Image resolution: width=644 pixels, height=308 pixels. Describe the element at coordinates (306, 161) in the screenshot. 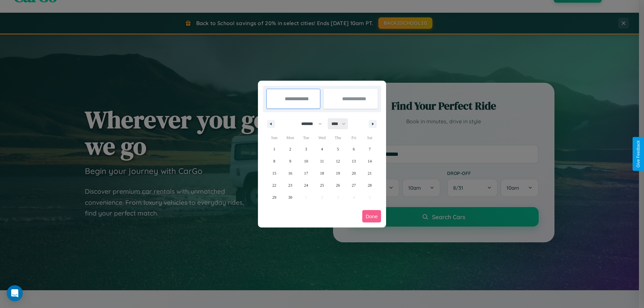

I see `button: 10` at that location.